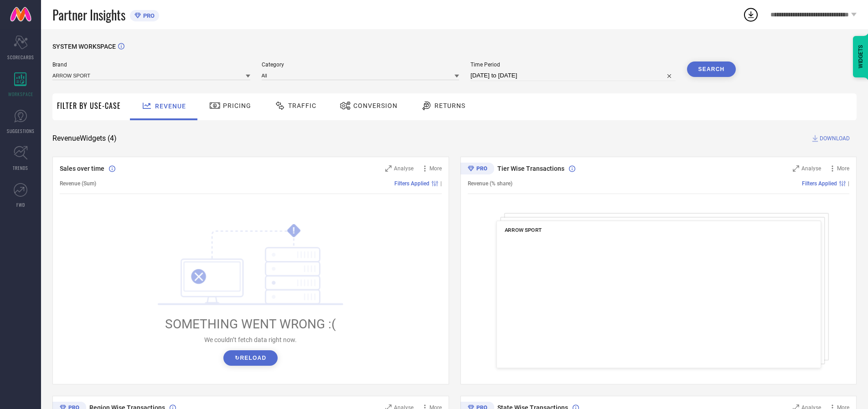 The image size is (868, 409). What do you see at coordinates (151, 65) in the screenshot?
I see `span: Brand` at bounding box center [151, 65].